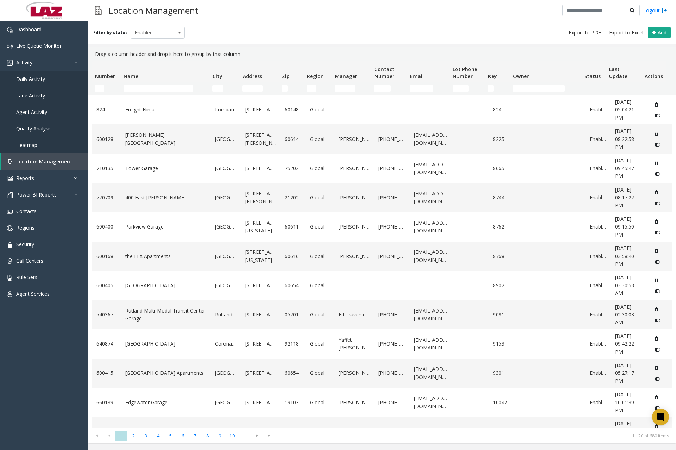 The width and height of the screenshot is (676, 450). I want to click on span: Page 5, so click(170, 436).